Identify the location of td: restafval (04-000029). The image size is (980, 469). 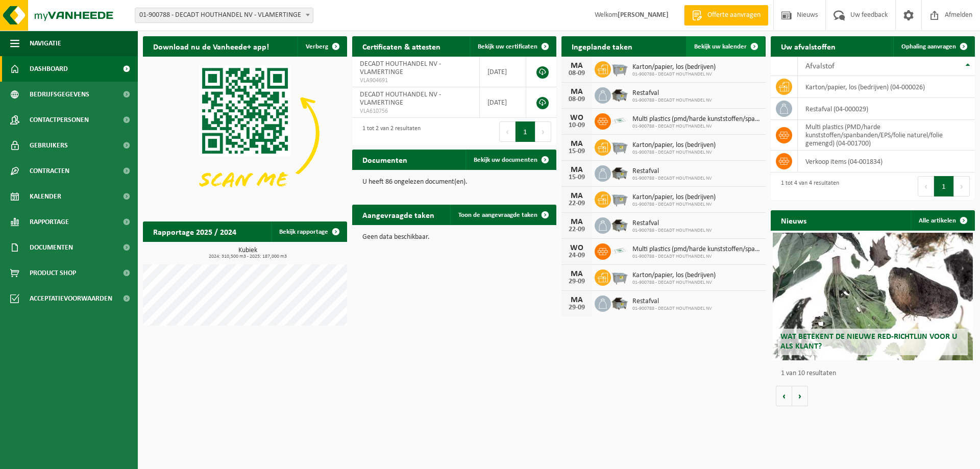
(886, 109).